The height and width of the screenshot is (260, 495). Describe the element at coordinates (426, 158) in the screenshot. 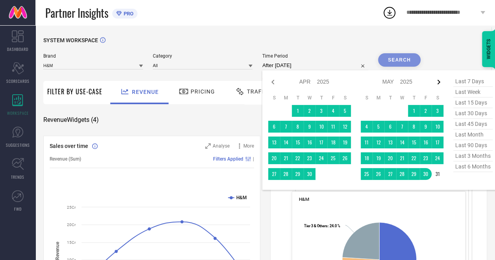

I see `td: Fri May 23 2025` at that location.